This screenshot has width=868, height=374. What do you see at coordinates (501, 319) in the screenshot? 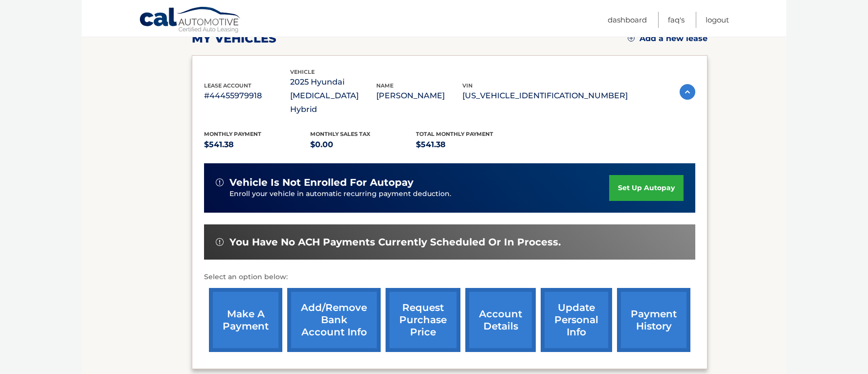
I see `a: account details` at bounding box center [501, 319].